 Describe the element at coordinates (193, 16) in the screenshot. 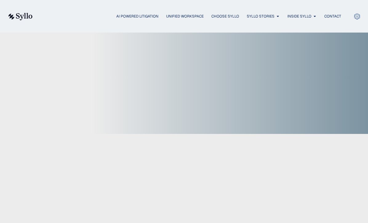

I see `div: Menu Toggle` at that location.